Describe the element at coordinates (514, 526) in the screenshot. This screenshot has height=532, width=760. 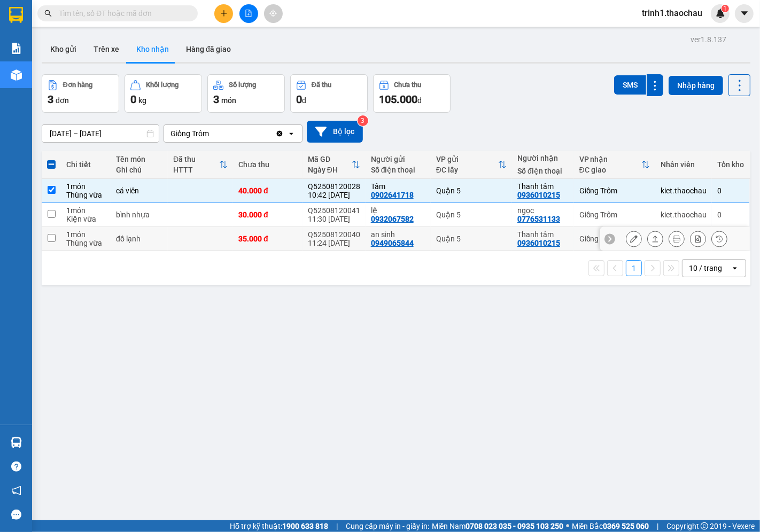
I see `strong: 0708 023 035 - 0935 103 250` at that location.